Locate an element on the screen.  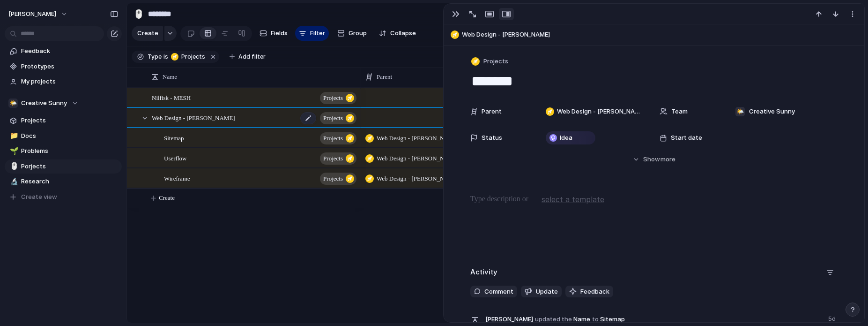
div: 📁Docs is located at coordinates (63, 136).